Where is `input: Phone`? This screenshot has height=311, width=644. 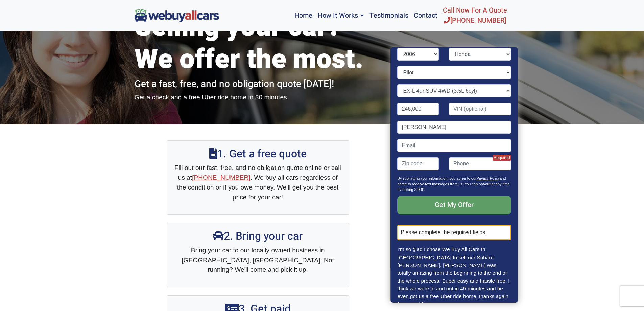
input: Phone is located at coordinates (480, 164).